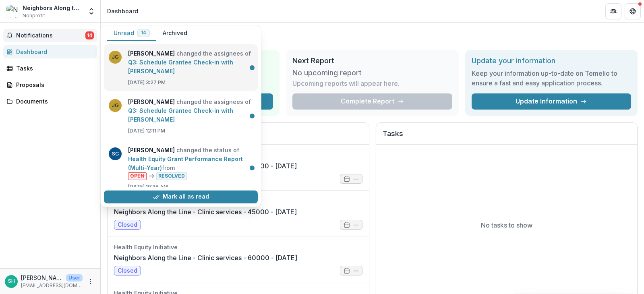  What do you see at coordinates (372, 36) in the screenshot?
I see `h1: Dashboard` at bounding box center [372, 36].